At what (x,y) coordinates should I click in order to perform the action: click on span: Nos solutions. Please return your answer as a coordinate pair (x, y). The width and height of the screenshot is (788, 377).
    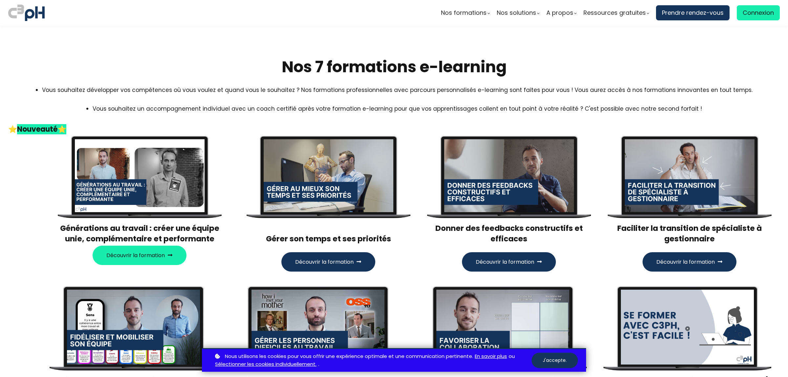
    Looking at the image, I should click on (516, 13).